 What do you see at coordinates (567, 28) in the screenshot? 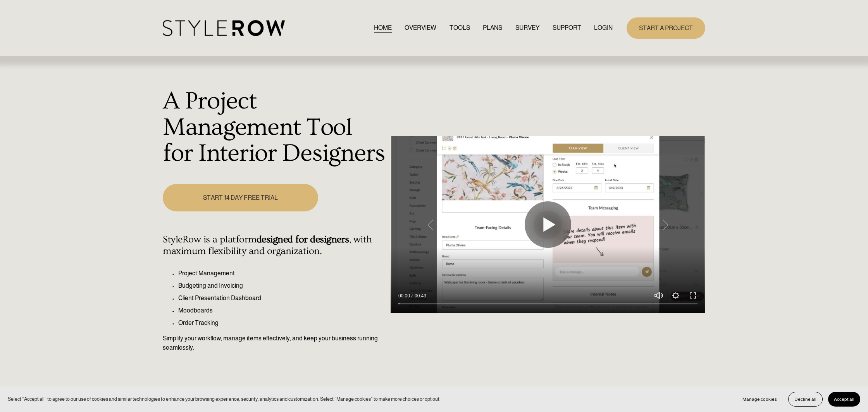
I see `span: SUPPORT` at bounding box center [567, 28].